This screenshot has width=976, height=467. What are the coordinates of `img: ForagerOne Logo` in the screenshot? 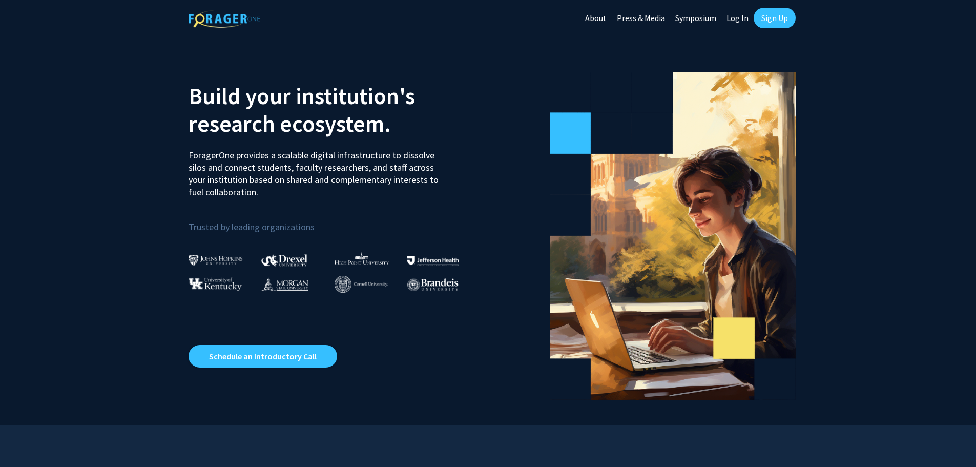 It's located at (224, 18).